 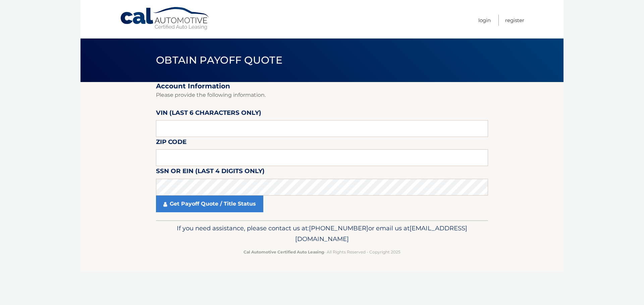 I want to click on span: Obtain Payoff Quote, so click(x=219, y=60).